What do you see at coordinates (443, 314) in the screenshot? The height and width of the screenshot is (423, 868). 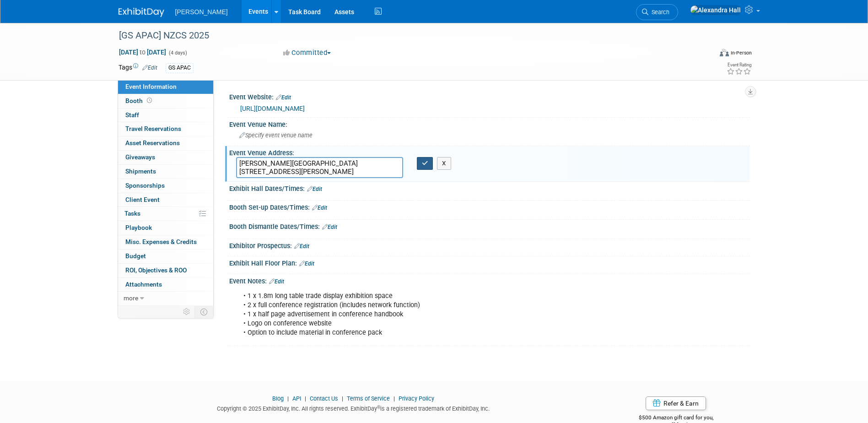 I see `div: • 1 x 1.8m long table trade display exhibition space • 2 x full conference registration (includes...` at bounding box center [443, 314].